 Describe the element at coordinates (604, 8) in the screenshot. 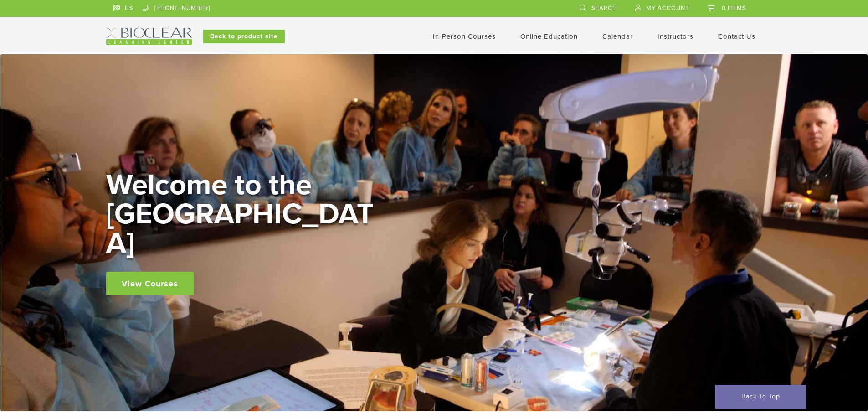

I see `span: Search` at that location.